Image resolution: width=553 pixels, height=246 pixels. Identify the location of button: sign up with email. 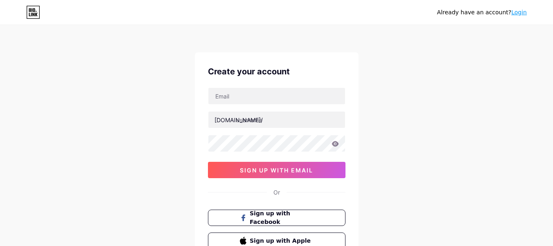
(277, 170).